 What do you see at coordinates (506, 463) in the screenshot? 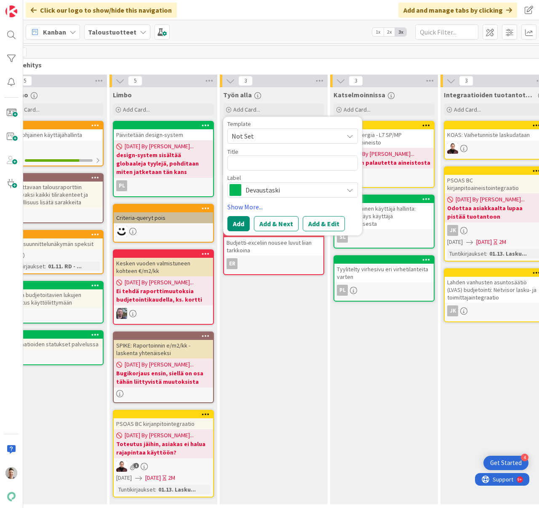
I see `div: Open Get Started checklist, remaining modules: 4` at bounding box center [506, 463].